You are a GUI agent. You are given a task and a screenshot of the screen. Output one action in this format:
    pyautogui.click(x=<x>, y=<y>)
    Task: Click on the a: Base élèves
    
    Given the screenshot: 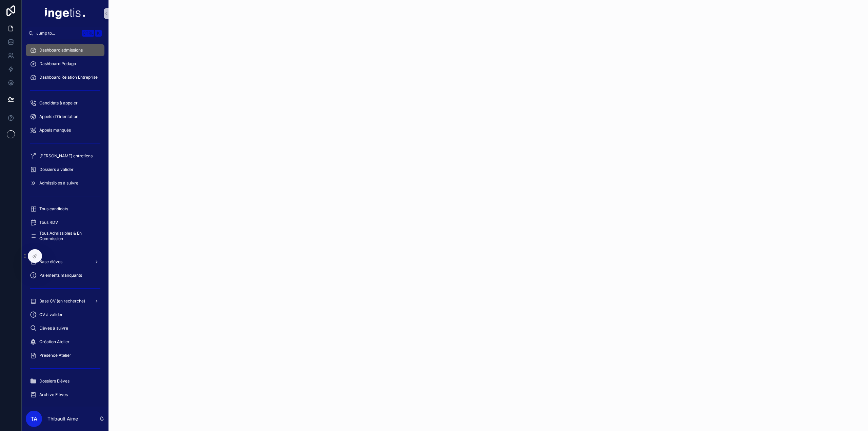 What is the action you would take?
    pyautogui.click(x=65, y=262)
    